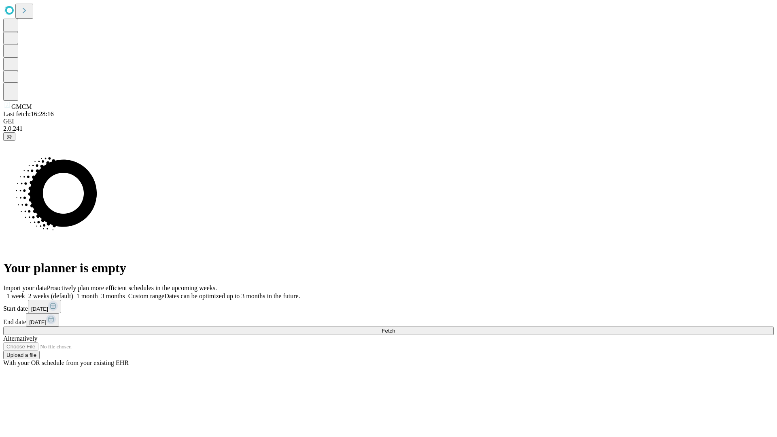 Image resolution: width=777 pixels, height=437 pixels. Describe the element at coordinates (51, 296) in the screenshot. I see `span: 2 weeks (default)` at that location.